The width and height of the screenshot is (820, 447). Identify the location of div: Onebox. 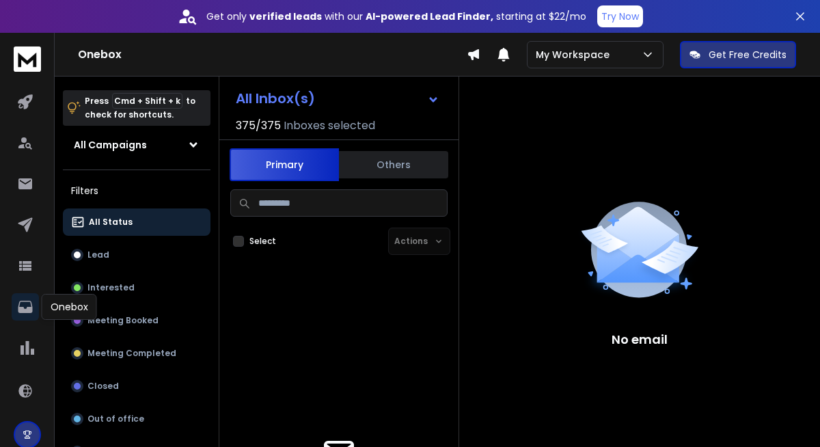
(69, 307).